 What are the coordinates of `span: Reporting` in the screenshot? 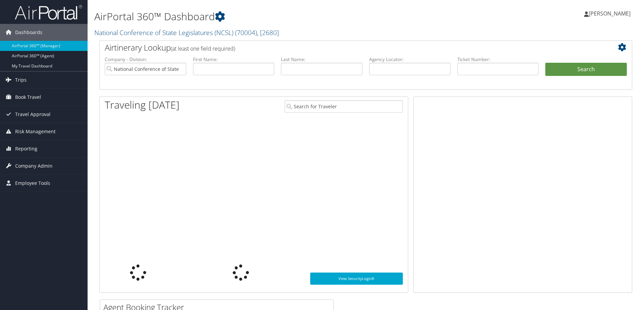 It's located at (26, 148).